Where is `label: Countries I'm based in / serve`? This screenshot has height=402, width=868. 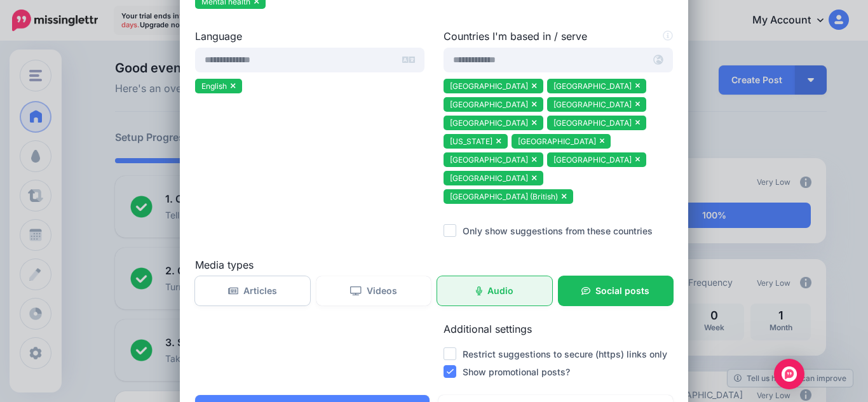
label: Countries I'm based in / serve is located at coordinates (558, 36).